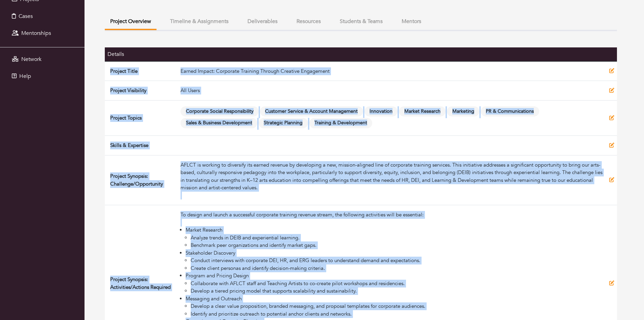 This screenshot has height=320, width=644. Describe the element at coordinates (397, 268) in the screenshot. I see `li: Create client personas and identify decision-making criteria.` at that location.